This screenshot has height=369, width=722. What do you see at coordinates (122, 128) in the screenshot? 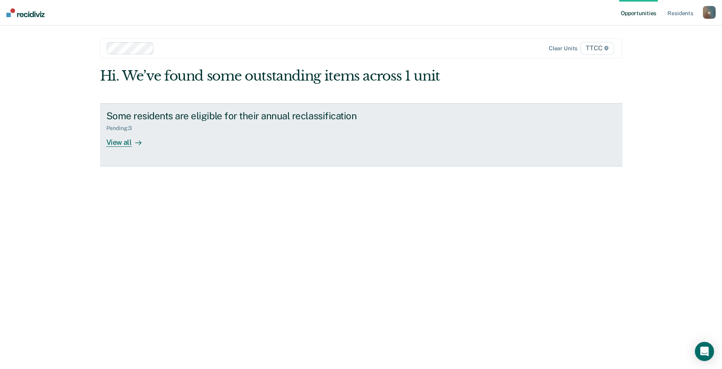
I see `div: Pending : 3` at bounding box center [122, 128].